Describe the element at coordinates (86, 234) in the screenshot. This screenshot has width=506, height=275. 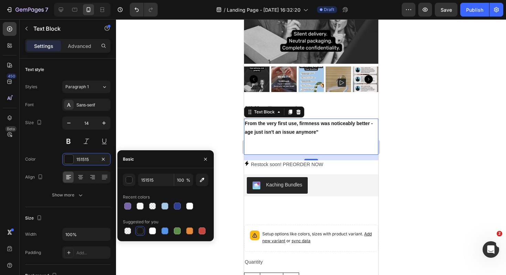
I see `input: Auto` at that location.